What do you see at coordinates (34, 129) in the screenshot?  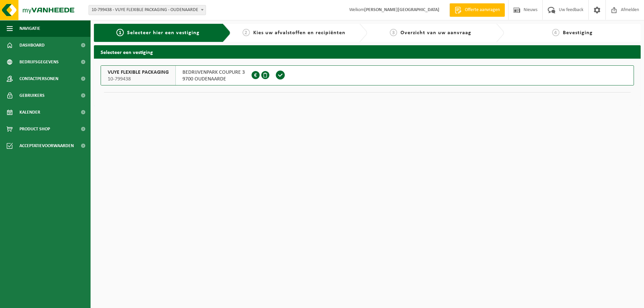 I see `span: Product Shop` at bounding box center [34, 129].